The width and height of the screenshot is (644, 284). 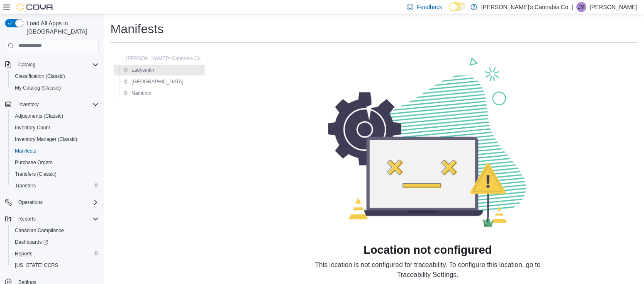 What do you see at coordinates (26, 186) in the screenshot?
I see `a: Transfers` at bounding box center [26, 186].